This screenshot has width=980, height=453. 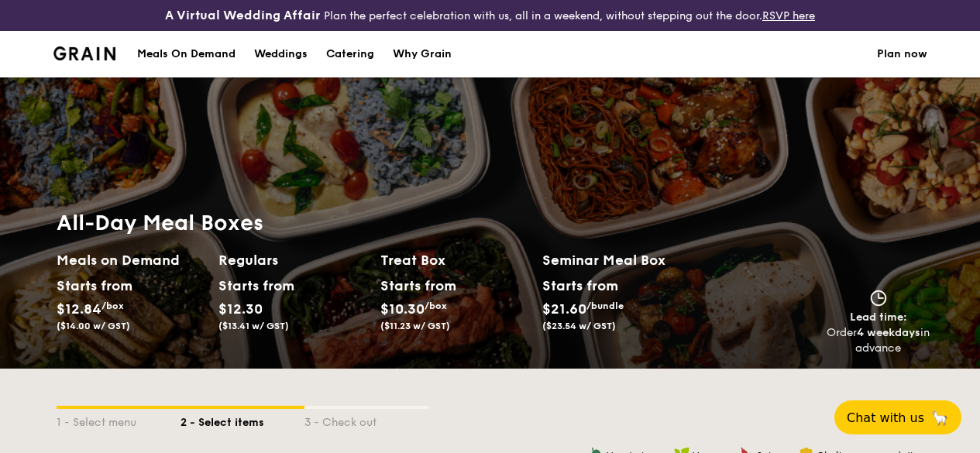 I want to click on button: Chat with us🦙, so click(x=898, y=418).